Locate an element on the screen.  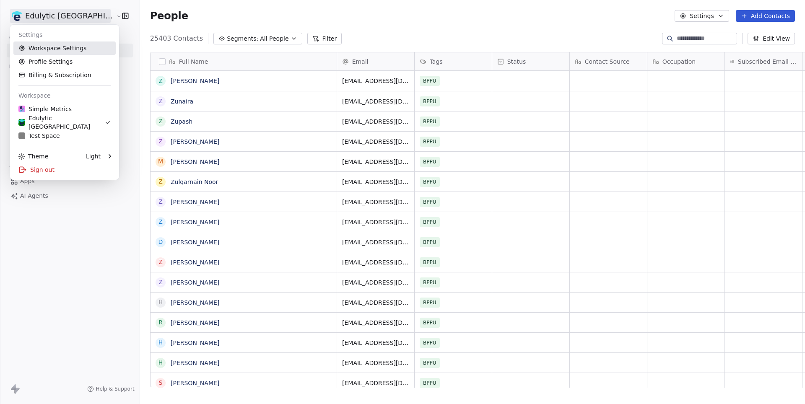
a: Billing & Subscription is located at coordinates (65, 75).